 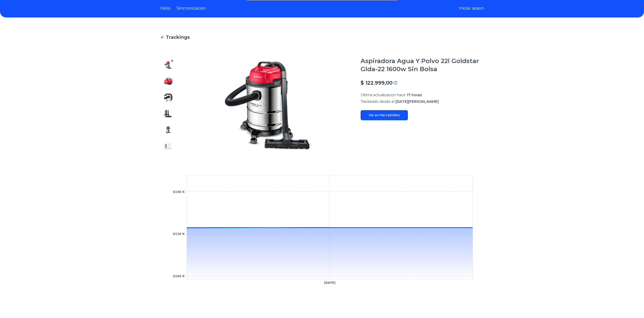 What do you see at coordinates (322, 37) in the screenshot?
I see `a: Trackings` at bounding box center [322, 37].